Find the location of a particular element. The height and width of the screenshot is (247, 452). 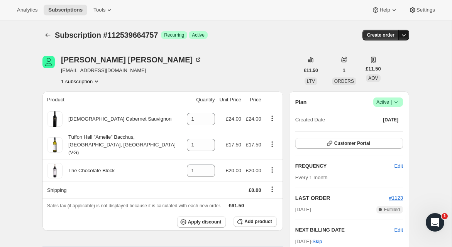

span: Create order is located at coordinates (381, 35).